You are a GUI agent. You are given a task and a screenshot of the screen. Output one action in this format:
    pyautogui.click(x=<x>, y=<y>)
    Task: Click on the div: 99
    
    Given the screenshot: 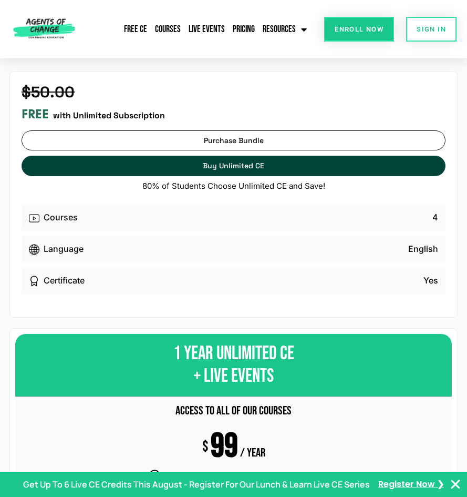 What is the action you would take?
    pyautogui.click(x=225, y=446)
    